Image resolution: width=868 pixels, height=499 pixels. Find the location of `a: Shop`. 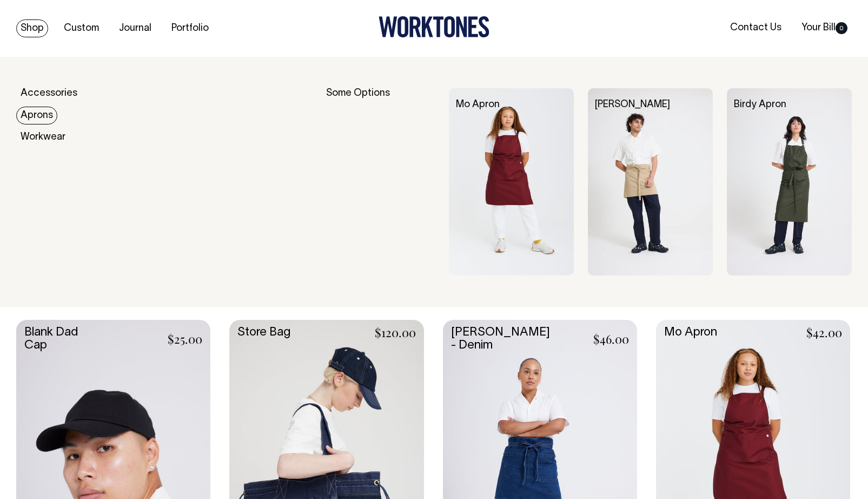

a: Shop is located at coordinates (32, 28).